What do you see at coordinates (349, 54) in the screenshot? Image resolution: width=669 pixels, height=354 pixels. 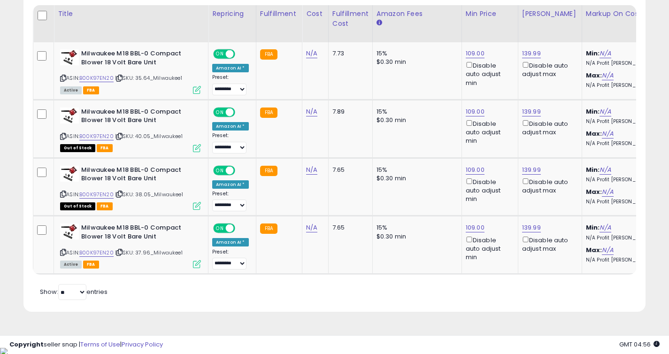 I see `div: 7.73` at bounding box center [349, 54].